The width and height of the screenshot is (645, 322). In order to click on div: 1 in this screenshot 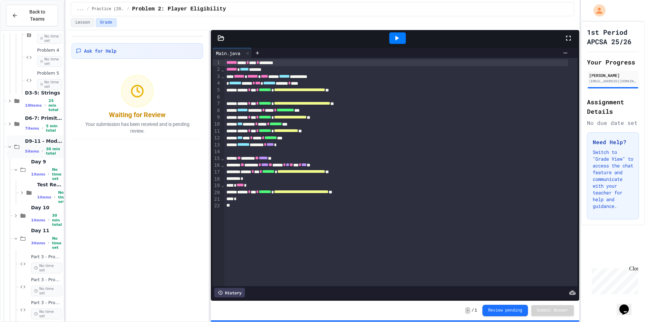, I will do `click(217, 63)`.